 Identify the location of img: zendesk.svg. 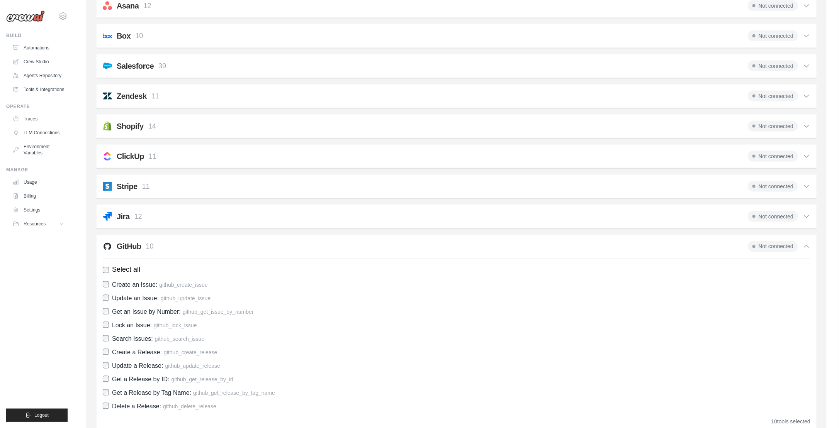
(107, 96).